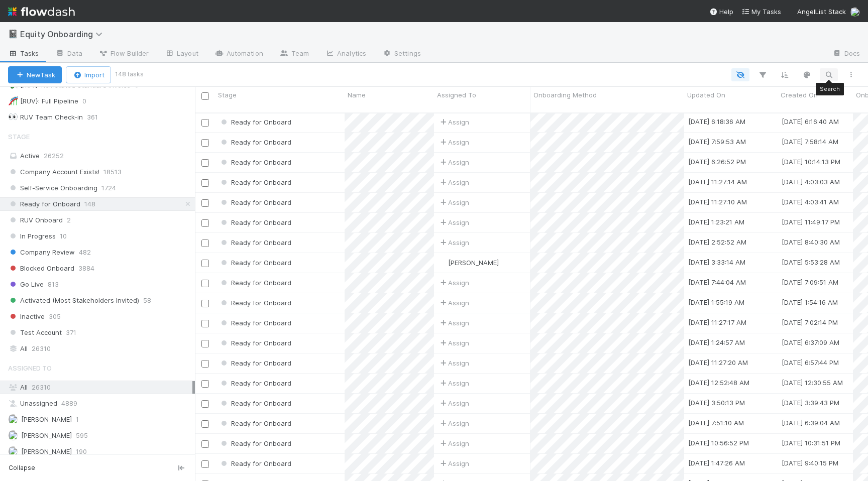 The height and width of the screenshot is (481, 868). What do you see at coordinates (35, 75) in the screenshot?
I see `button: NewTask` at bounding box center [35, 75].